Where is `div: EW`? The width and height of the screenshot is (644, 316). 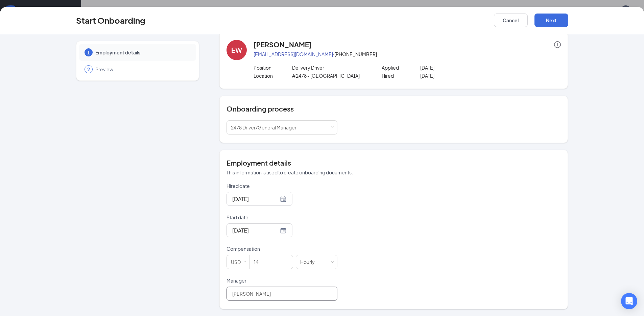
div: EW is located at coordinates (236, 50).